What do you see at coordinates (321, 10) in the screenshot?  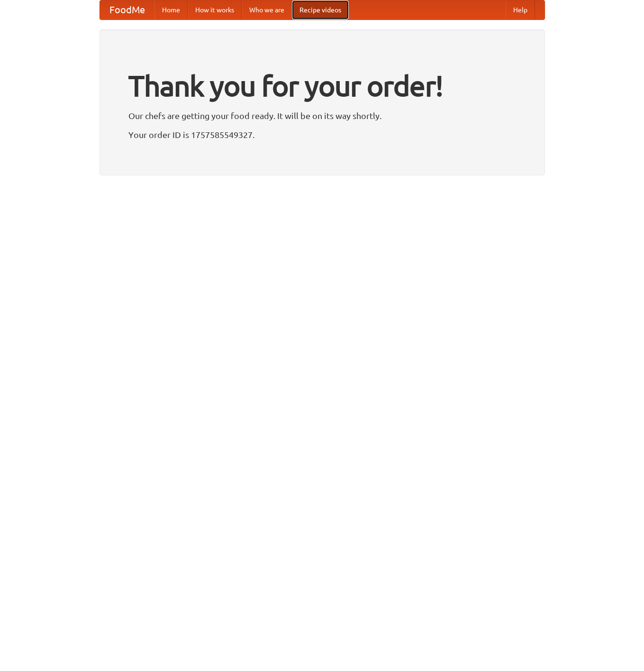 I see `a: Recipe videos` at bounding box center [321, 10].